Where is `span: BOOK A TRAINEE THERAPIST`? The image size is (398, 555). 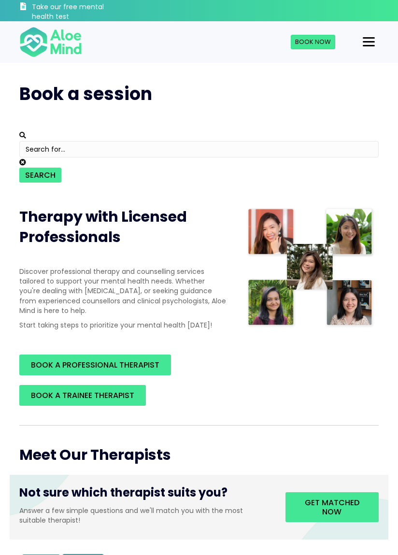 span: BOOK A TRAINEE THERAPIST is located at coordinates (83, 395).